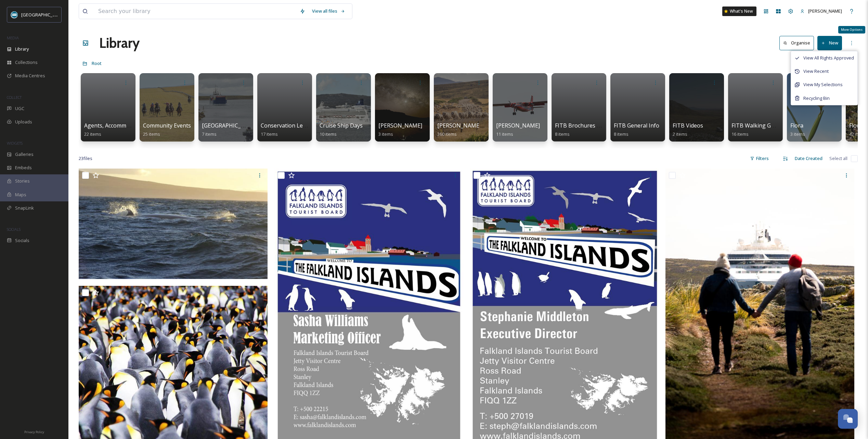  Describe the element at coordinates (130, 126) in the screenshot. I see `span: Agents, Accommodations and Tours` at that location.